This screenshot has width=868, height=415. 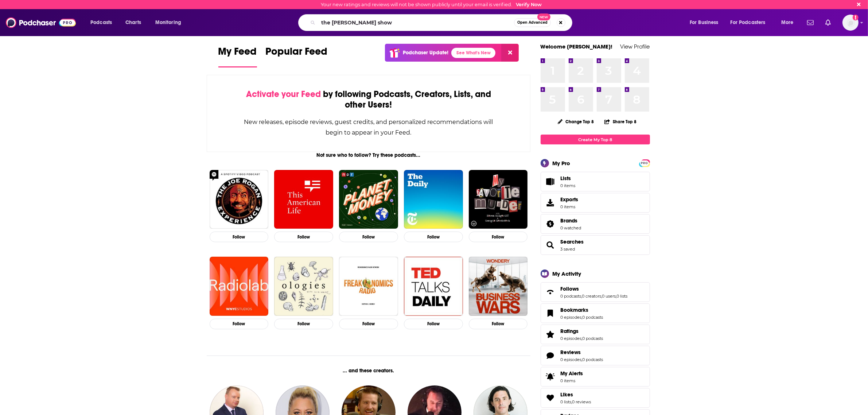 What do you see at coordinates (369, 371) in the screenshot?
I see `div: ... and these creators.` at bounding box center [369, 371].